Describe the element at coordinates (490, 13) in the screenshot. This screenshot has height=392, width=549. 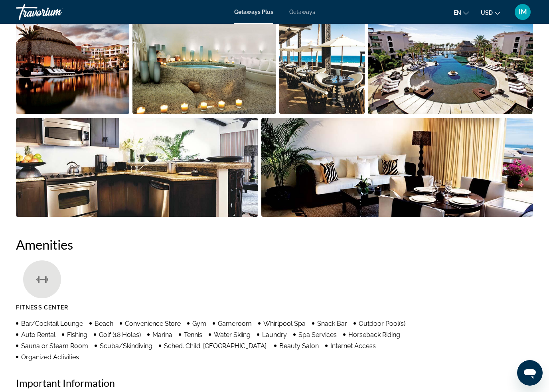
I see `button: Change currency` at that location.